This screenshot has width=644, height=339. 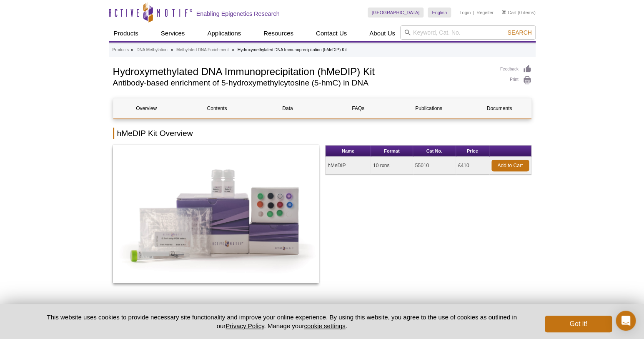 What do you see at coordinates (509, 12) in the screenshot?
I see `a: Cart` at bounding box center [509, 12].